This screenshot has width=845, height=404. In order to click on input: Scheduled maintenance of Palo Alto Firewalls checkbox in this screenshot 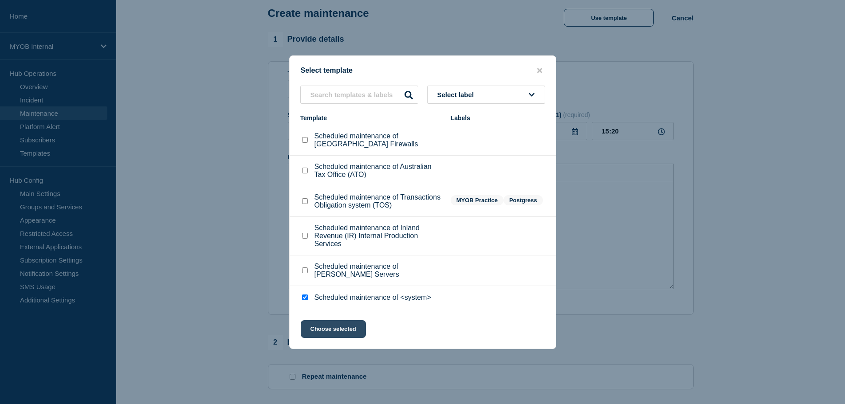, I will do `click(305, 140)`.